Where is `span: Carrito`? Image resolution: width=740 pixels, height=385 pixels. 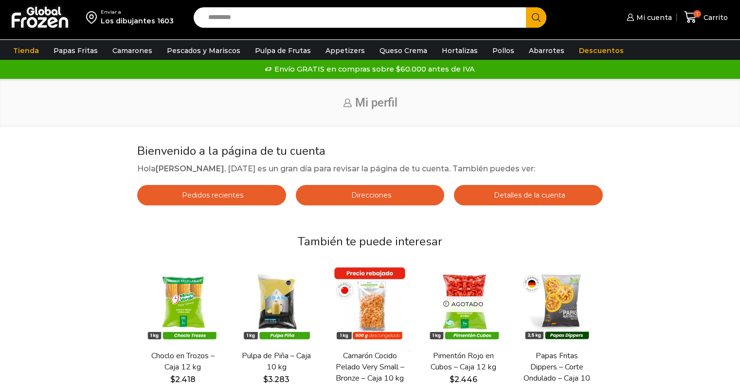 span: Carrito is located at coordinates (715, 18).